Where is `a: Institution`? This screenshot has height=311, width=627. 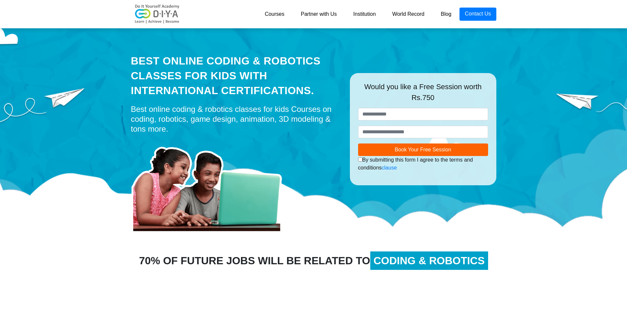 a: Institution is located at coordinates (364, 14).